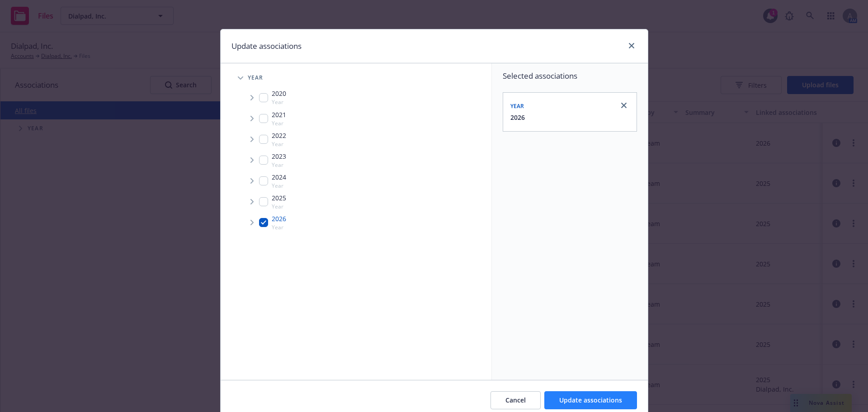  I want to click on div: Tree Example, so click(356, 151).